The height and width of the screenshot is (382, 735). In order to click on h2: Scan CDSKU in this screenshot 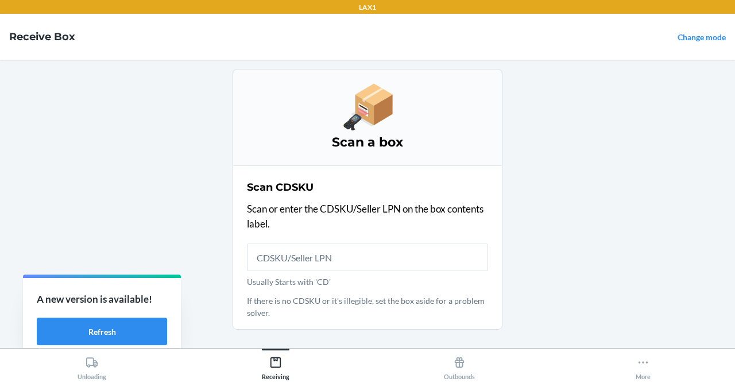, I will do `click(280, 187)`.